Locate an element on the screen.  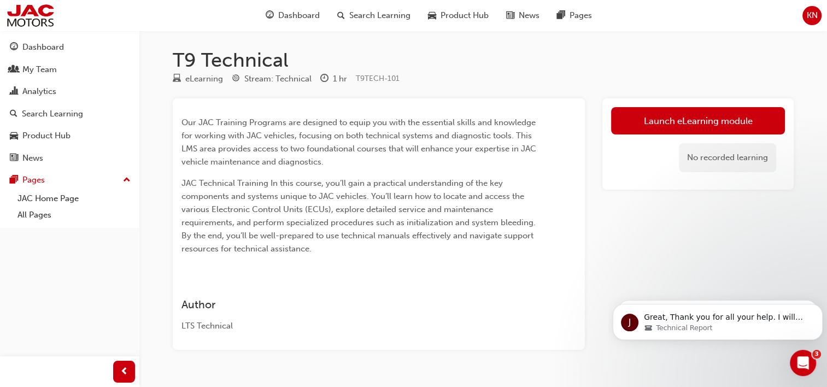
span: 3 is located at coordinates (817, 354).